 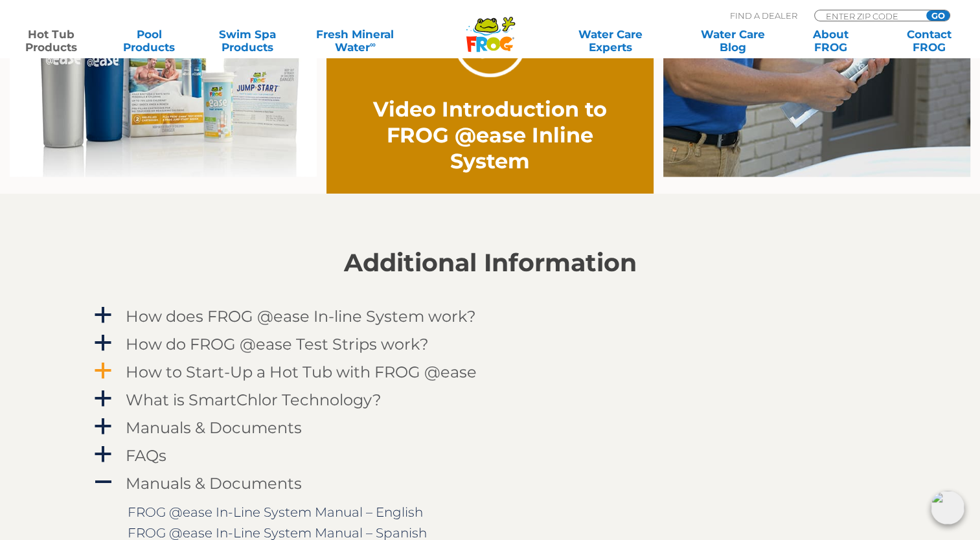 I want to click on h4: FAQs, so click(x=146, y=455).